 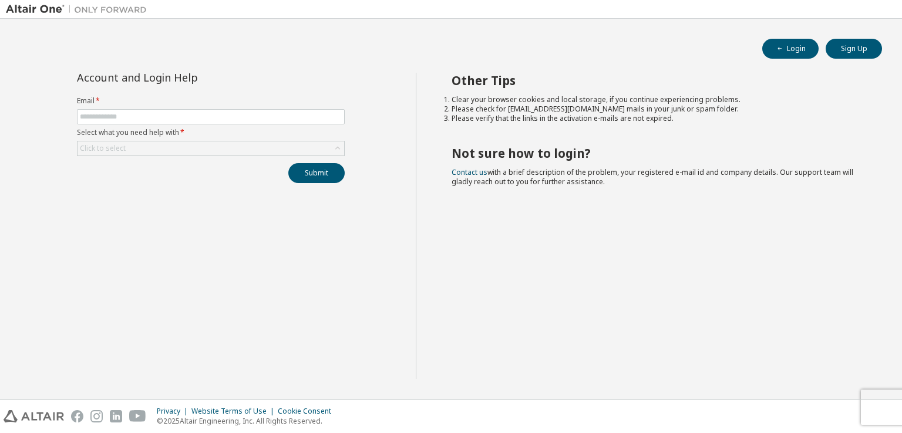 I want to click on img: youtube.svg, so click(x=137, y=416).